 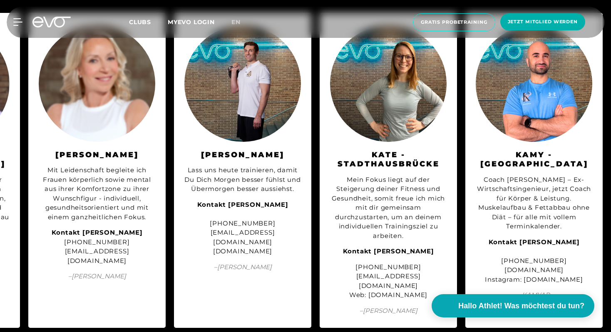 What do you see at coordinates (389, 160) in the screenshot?
I see `h3: KATE - STADTHAUSBRÜCKE` at bounding box center [389, 160].